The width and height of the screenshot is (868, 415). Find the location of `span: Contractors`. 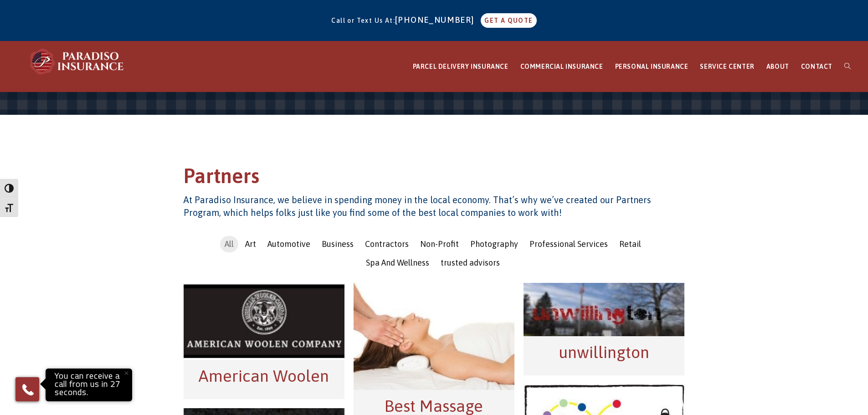

span: Contractors is located at coordinates (387, 244).